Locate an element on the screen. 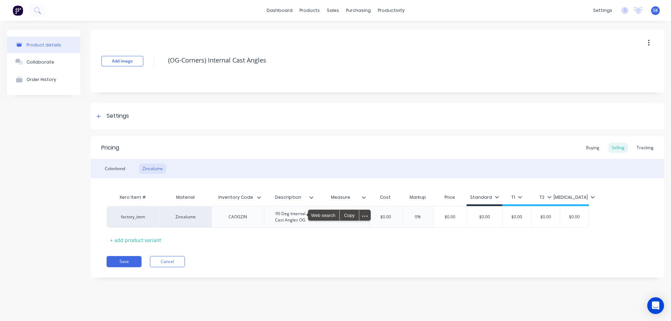  div: Collaborate is located at coordinates (40, 62).